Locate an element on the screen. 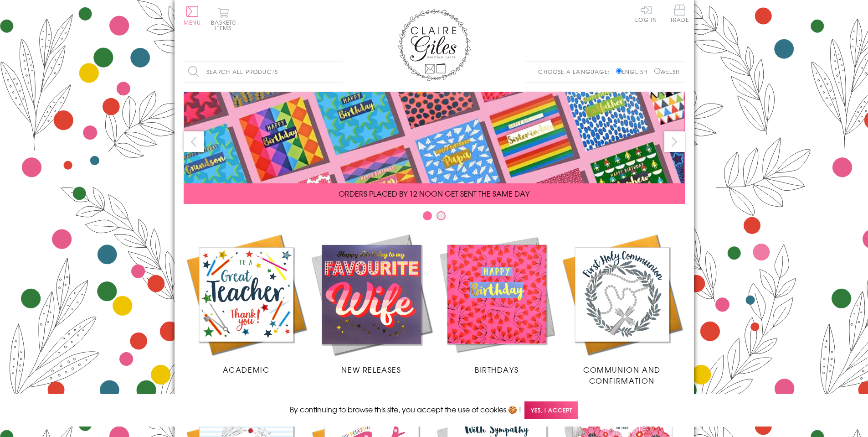 The image size is (868, 437). a: Communion and Confirmation is located at coordinates (622, 309).